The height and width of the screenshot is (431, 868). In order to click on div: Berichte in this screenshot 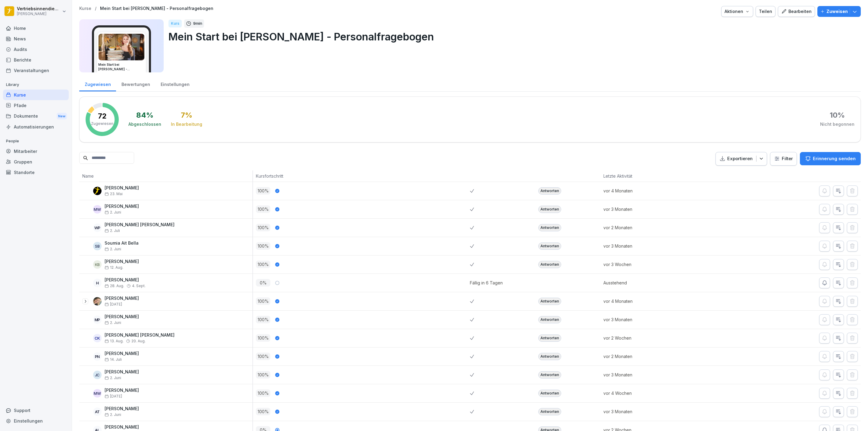, I will do `click(36, 59)`.